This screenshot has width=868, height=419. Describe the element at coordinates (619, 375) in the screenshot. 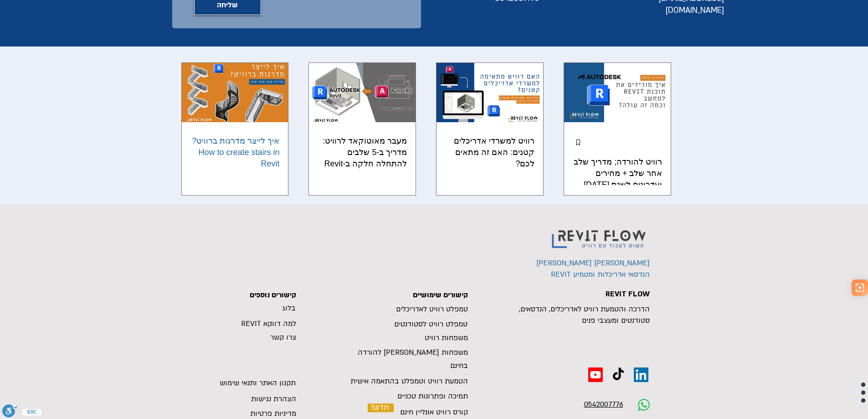

I see `img: TikTok` at that location.